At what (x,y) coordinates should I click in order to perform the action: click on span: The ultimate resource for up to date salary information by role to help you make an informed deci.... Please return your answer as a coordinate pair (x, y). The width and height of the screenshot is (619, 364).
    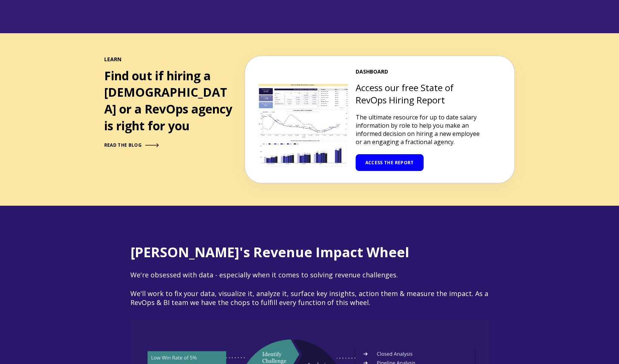
    Looking at the image, I should click on (417, 129).